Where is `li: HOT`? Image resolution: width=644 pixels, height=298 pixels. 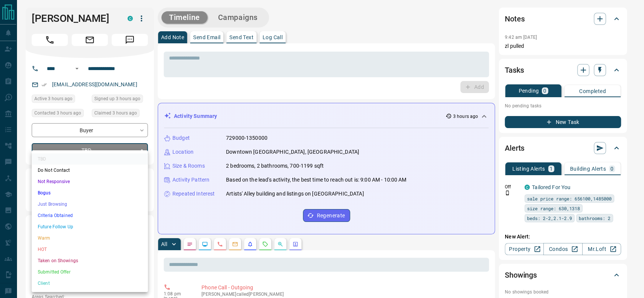
li: HOT is located at coordinates (90, 249).